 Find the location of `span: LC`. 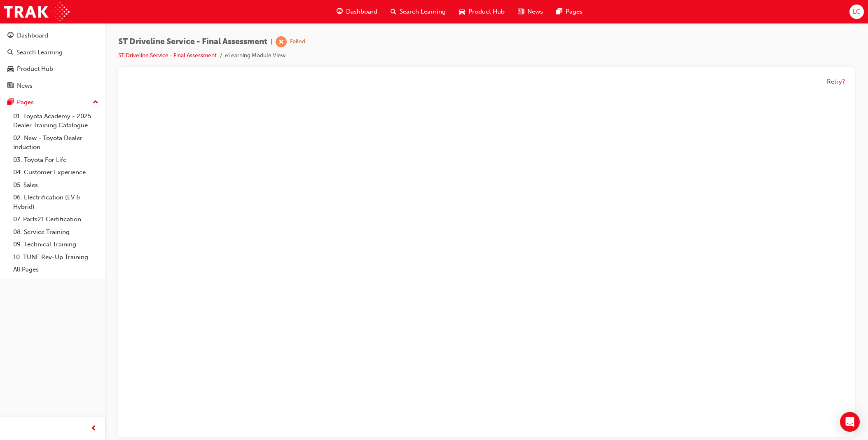

span: LC is located at coordinates (857, 11).